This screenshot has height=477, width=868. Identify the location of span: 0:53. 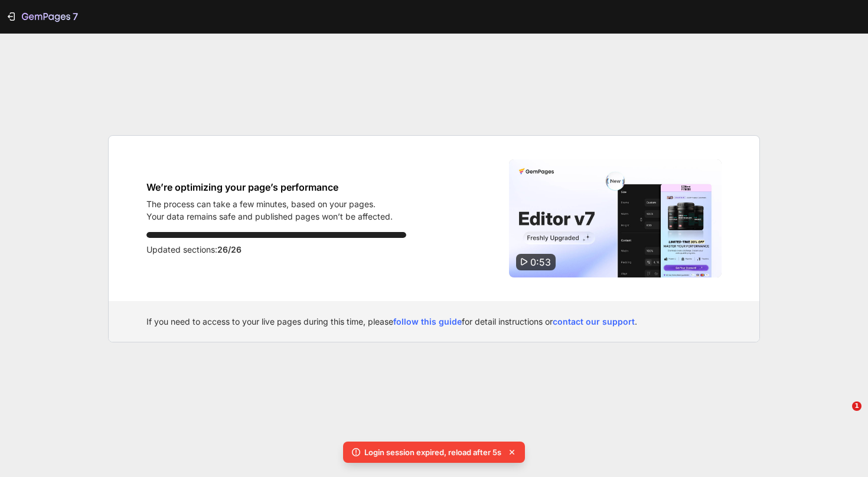
(540, 262).